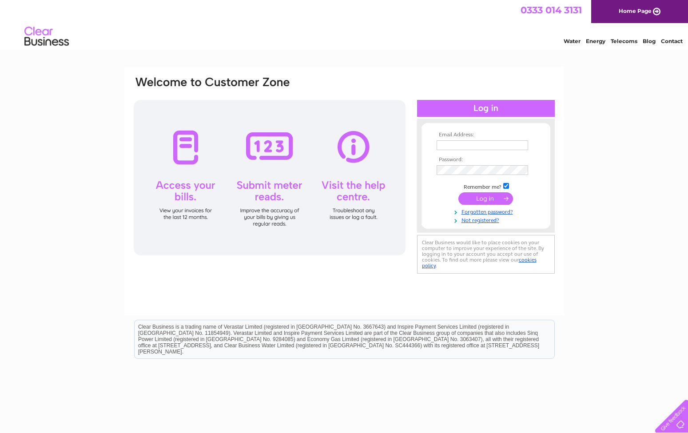 Image resolution: width=688 pixels, height=433 pixels. Describe the element at coordinates (486, 160) in the screenshot. I see `th: Password:` at that location.